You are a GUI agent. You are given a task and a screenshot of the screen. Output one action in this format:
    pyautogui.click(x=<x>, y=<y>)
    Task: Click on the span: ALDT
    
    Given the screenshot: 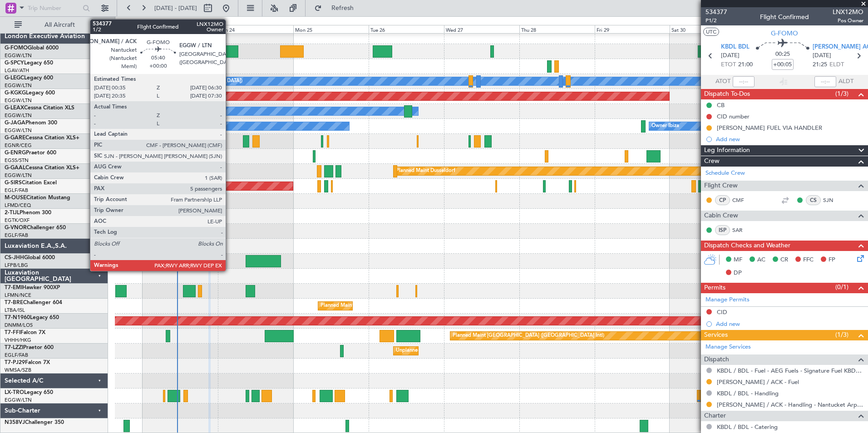 What is the action you would take?
    pyautogui.click(x=846, y=81)
    